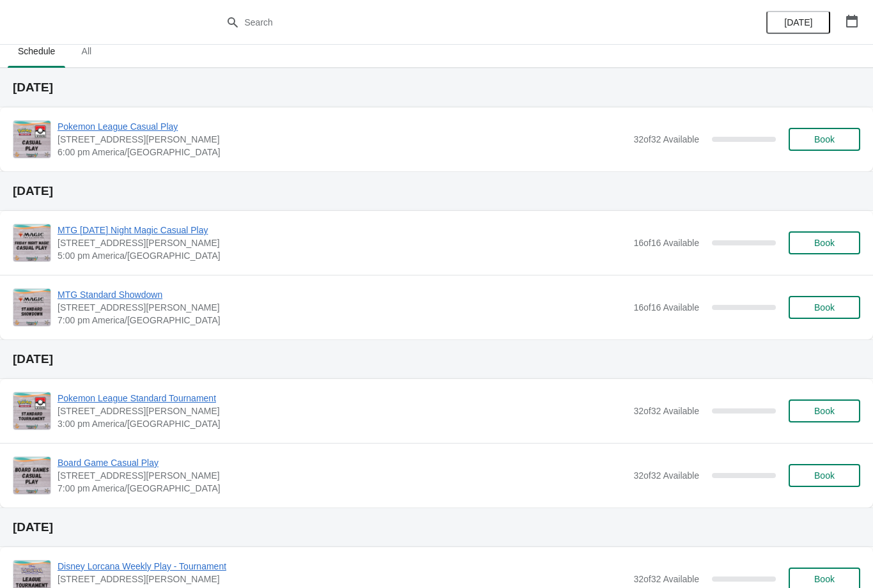 The height and width of the screenshot is (588, 873). Describe the element at coordinates (342, 463) in the screenshot. I see `span: Board Game Casual Play` at that location.